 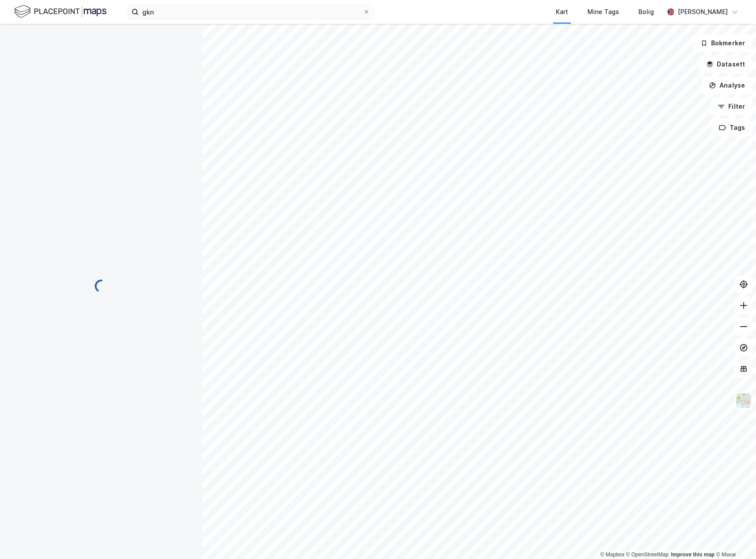 What do you see at coordinates (731, 127) in the screenshot?
I see `button: Tags` at bounding box center [731, 127].